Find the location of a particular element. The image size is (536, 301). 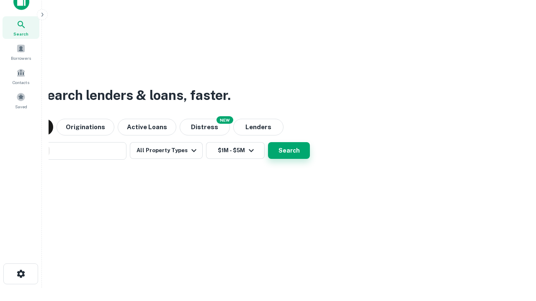

div: Contacts is located at coordinates (21, 76).